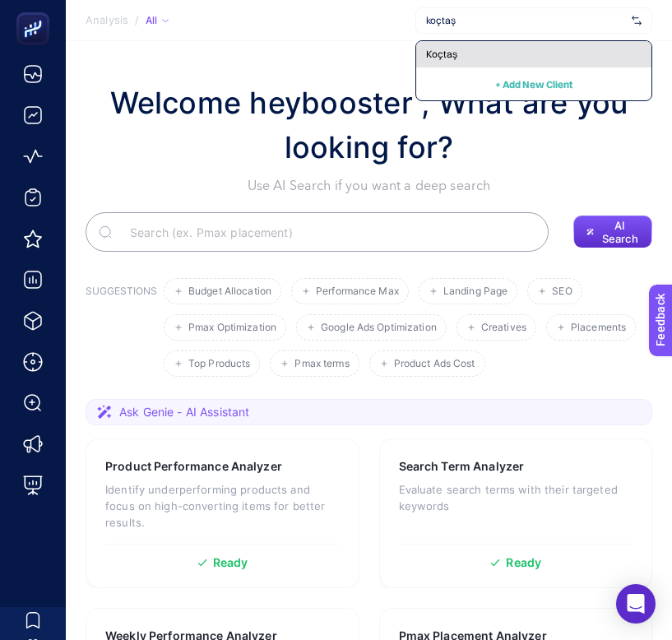 This screenshot has height=640, width=672. Describe the element at coordinates (378, 327) in the screenshot. I see `span: Google Ads Optimization` at that location.